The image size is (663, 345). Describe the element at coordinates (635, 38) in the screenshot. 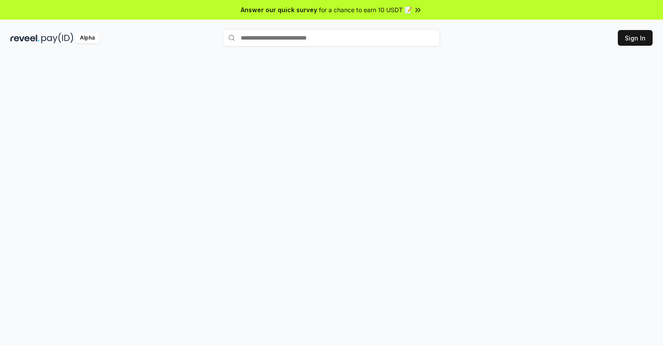

I see `button: Sign In` at that location.